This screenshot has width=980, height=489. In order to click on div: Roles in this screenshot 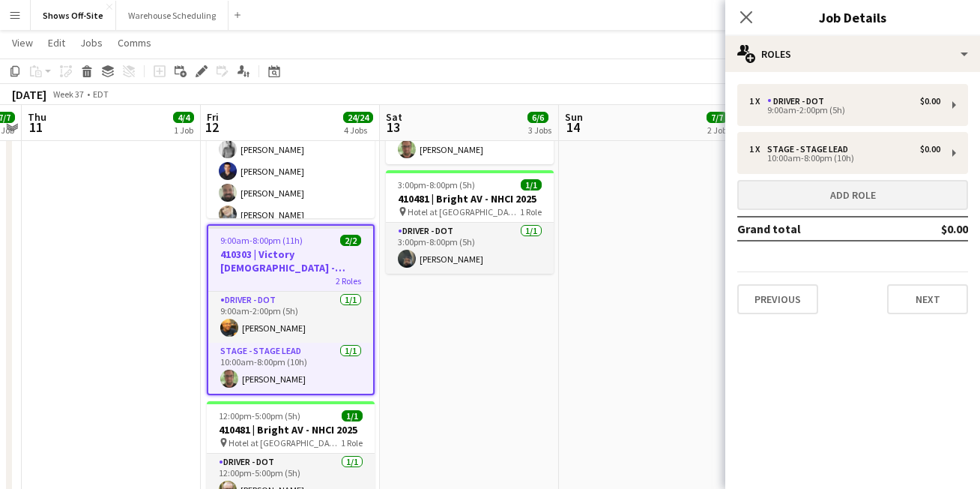, I will do `click(853, 54)`.